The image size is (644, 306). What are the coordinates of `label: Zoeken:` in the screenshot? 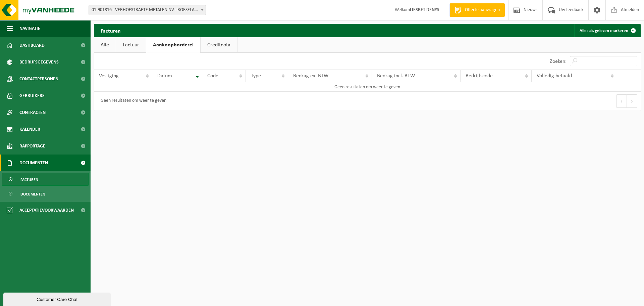 It's located at (558, 61).